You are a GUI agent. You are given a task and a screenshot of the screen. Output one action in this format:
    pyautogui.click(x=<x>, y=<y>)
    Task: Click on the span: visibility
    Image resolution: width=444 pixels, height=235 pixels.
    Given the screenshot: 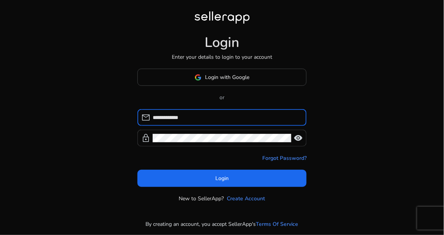 What is the action you would take?
    pyautogui.click(x=298, y=138)
    